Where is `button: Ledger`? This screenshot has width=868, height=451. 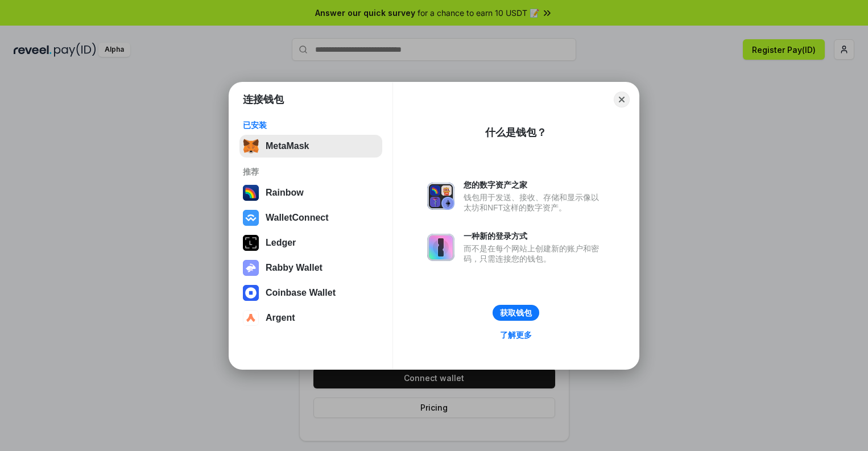 button: Ledger is located at coordinates (311, 243).